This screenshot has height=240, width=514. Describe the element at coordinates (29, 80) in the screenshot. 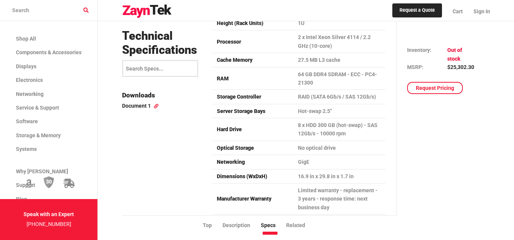

I see `span: Electronics` at that location.